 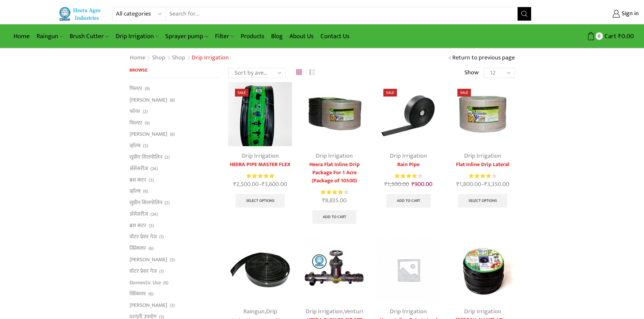 I want to click on div: Rated 5.00 out of 5, so click(x=260, y=176).